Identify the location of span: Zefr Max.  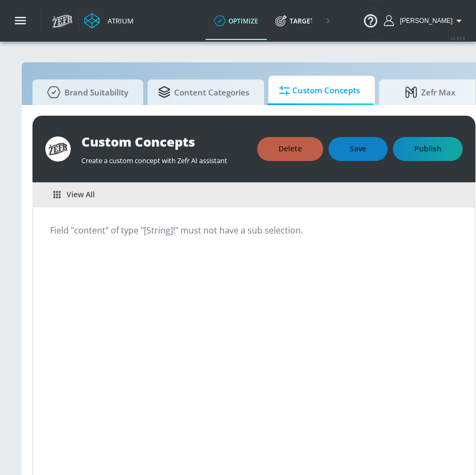
(430, 92).